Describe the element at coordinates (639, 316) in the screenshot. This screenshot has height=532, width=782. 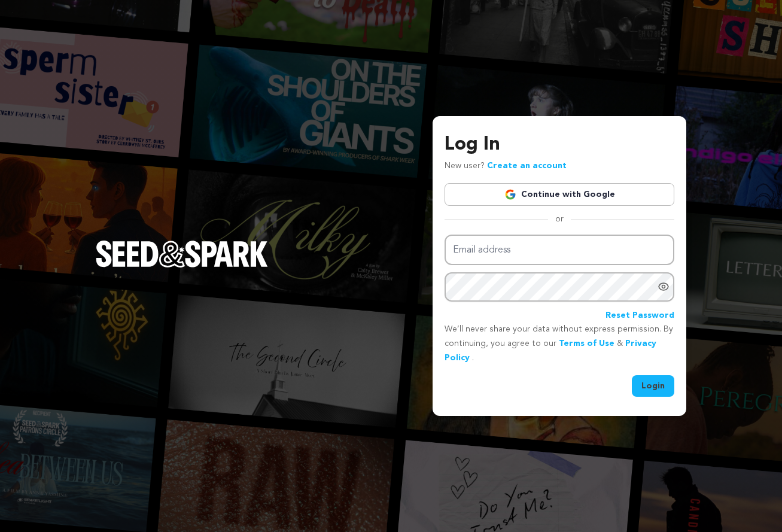
I see `a: Reset Password` at that location.